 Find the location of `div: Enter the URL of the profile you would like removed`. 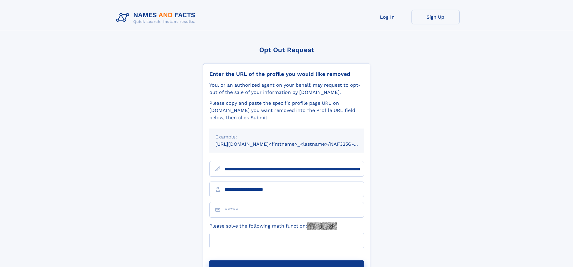

div: Enter the URL of the profile you would like removed is located at coordinates (287, 74).